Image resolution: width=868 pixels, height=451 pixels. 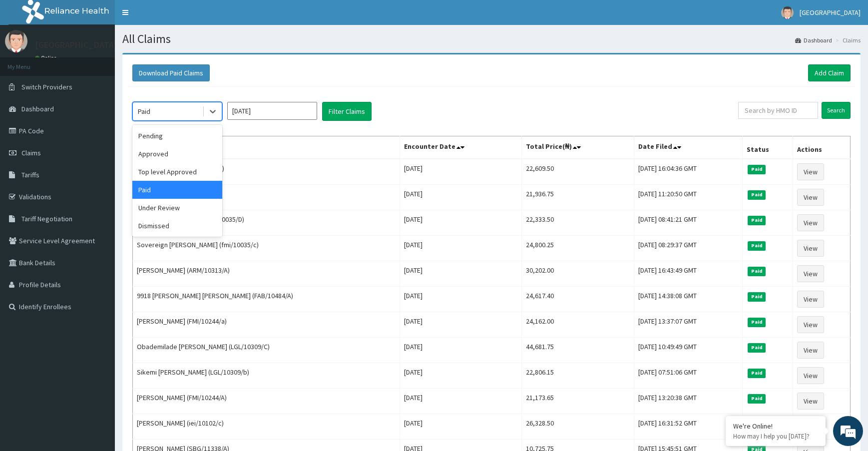 I want to click on td: 24,617.40, so click(x=577, y=299).